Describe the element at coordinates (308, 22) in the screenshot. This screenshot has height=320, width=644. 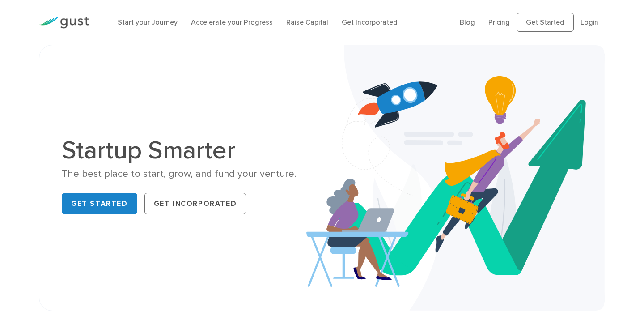
I see `a: Raise Capital` at that location.